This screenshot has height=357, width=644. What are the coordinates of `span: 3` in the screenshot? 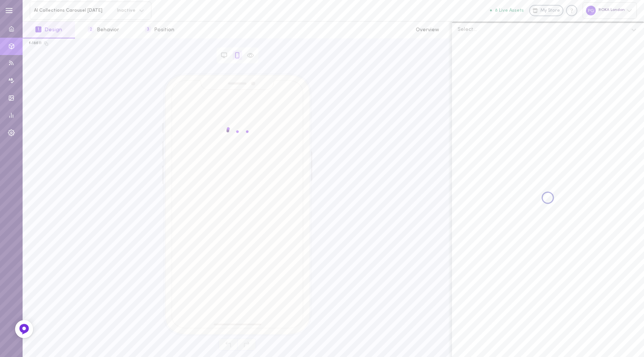 It's located at (148, 29).